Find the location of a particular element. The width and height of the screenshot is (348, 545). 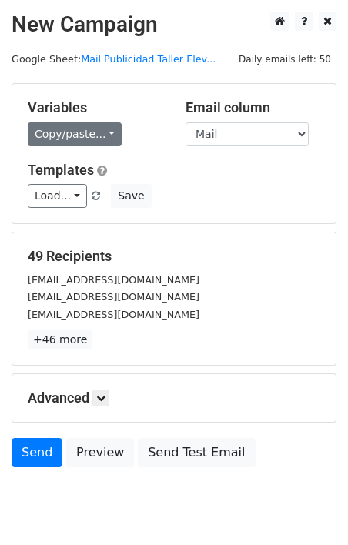

a: Send Test Email is located at coordinates (196, 452).